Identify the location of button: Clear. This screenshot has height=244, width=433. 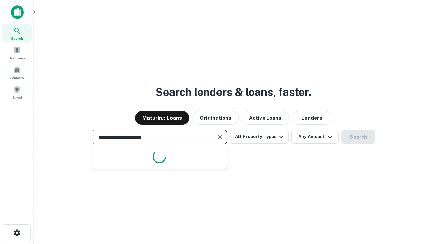
(220, 137).